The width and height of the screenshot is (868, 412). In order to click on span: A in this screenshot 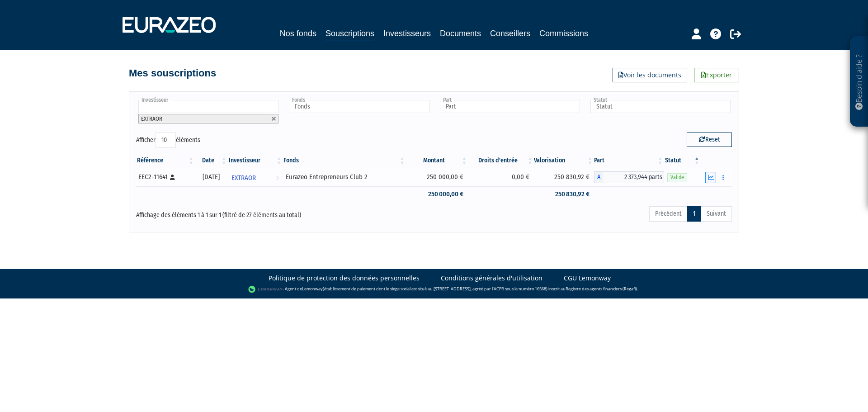, I will do `click(599, 178)`.